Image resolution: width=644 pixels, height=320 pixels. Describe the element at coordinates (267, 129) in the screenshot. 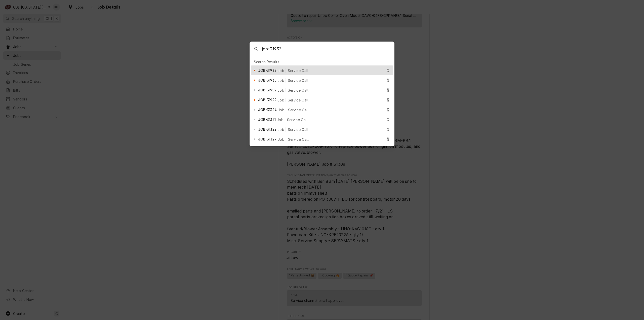

I see `span: JOB-31322` at that location.